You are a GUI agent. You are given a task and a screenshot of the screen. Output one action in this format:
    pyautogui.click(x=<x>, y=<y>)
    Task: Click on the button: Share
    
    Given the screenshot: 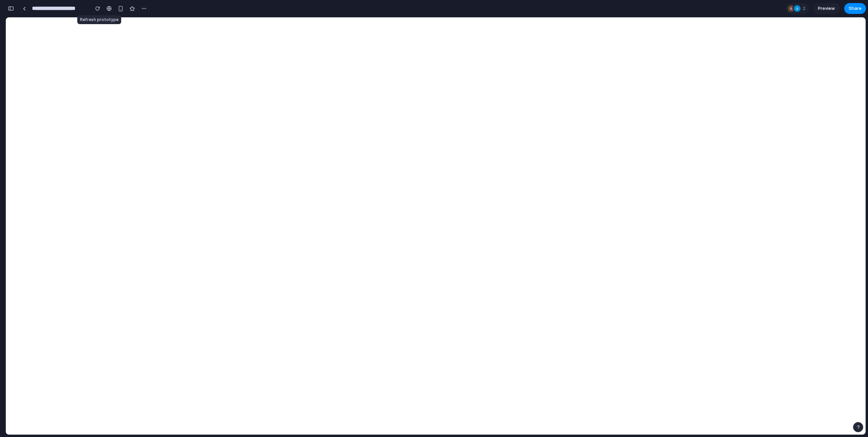 What is the action you would take?
    pyautogui.click(x=855, y=9)
    